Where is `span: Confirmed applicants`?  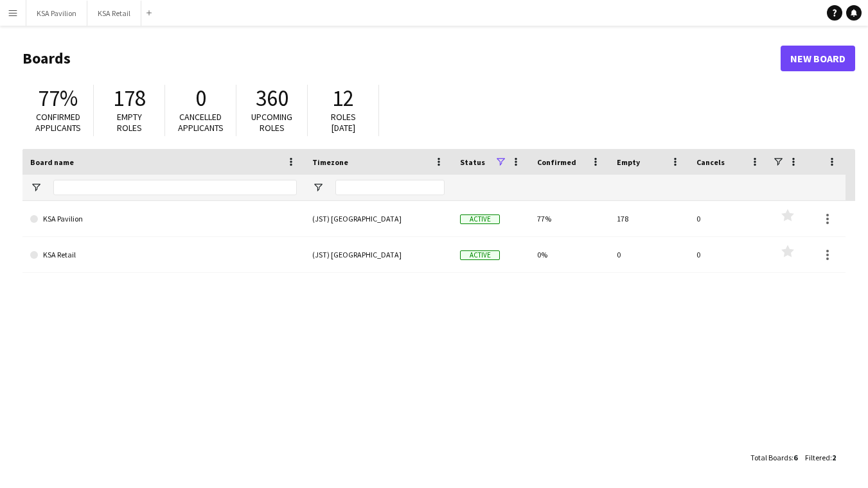 span: Confirmed applicants is located at coordinates (58, 122).